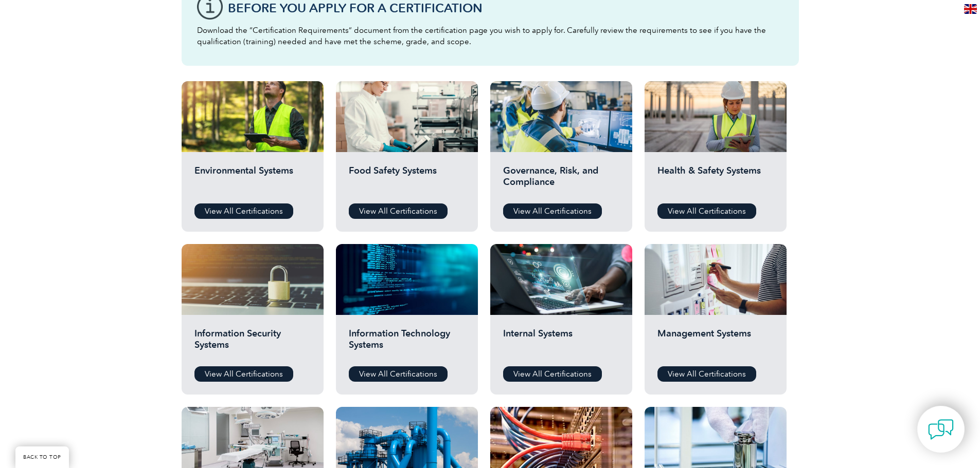 Image resolution: width=980 pixels, height=468 pixels. Describe the element at coordinates (561, 344) in the screenshot. I see `h2: Internal Systems` at that location.